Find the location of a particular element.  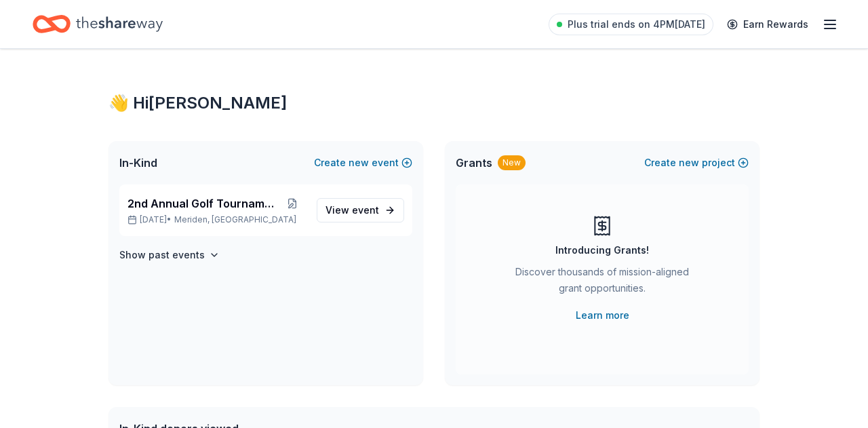

a: View event is located at coordinates (360, 211).